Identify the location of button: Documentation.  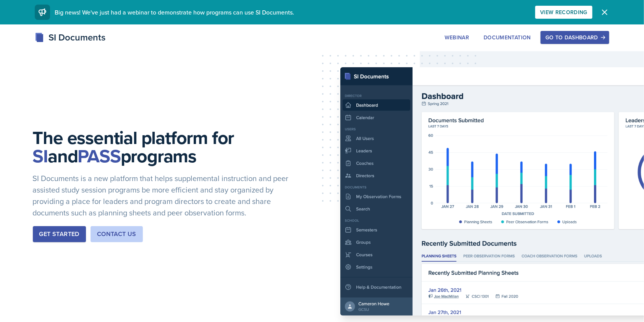
(507, 37).